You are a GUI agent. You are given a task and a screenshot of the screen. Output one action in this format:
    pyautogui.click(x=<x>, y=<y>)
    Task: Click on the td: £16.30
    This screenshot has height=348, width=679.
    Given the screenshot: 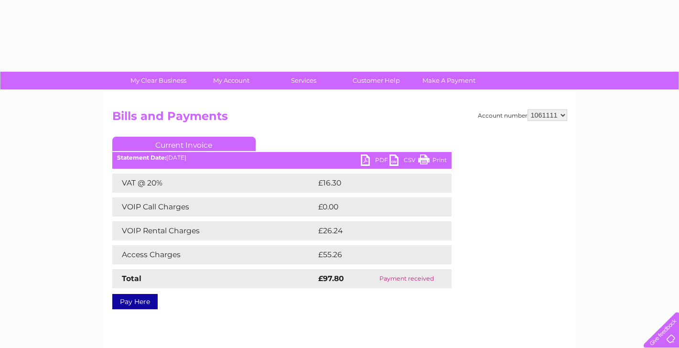 What is the action you would take?
    pyautogui.click(x=374, y=183)
    